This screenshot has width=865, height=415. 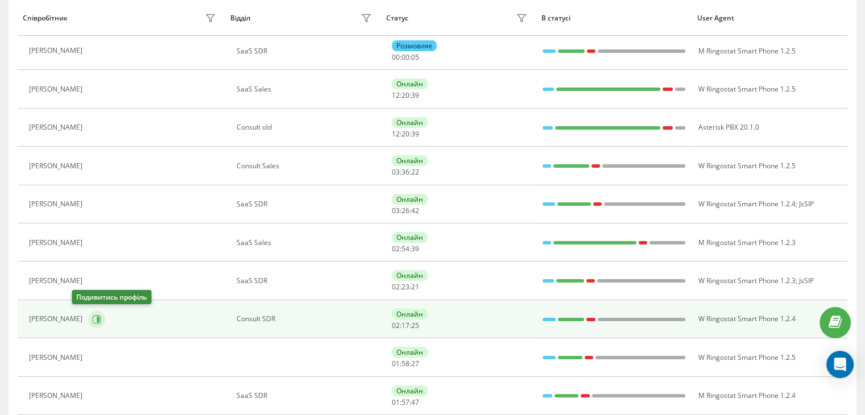 I want to click on span: M Ringostat Smart Phone 1.2.4, so click(x=746, y=395).